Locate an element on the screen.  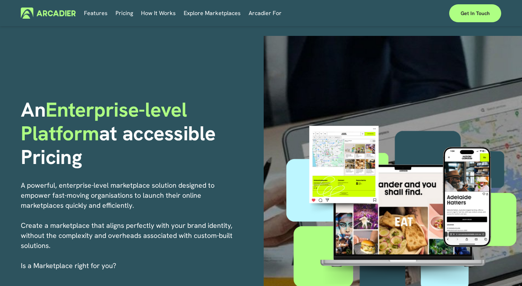
h1: An at accessible Pricing is located at coordinates (140, 133).